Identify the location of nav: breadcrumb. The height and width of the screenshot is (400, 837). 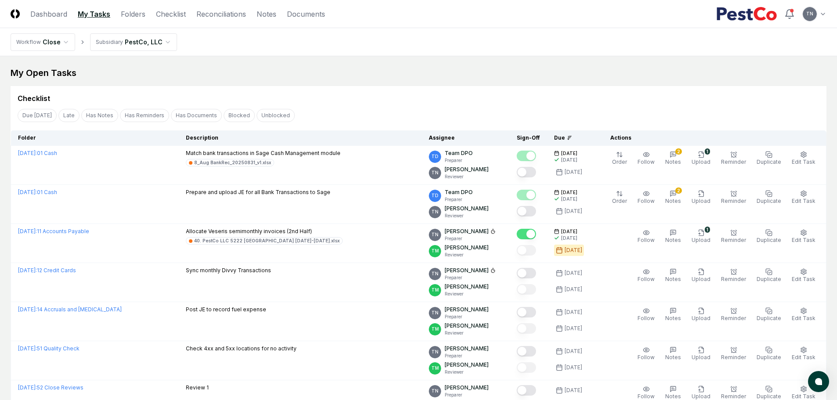
(94, 42).